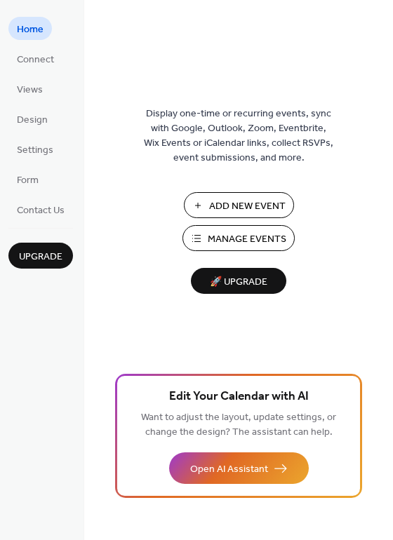  I want to click on span: Form, so click(27, 180).